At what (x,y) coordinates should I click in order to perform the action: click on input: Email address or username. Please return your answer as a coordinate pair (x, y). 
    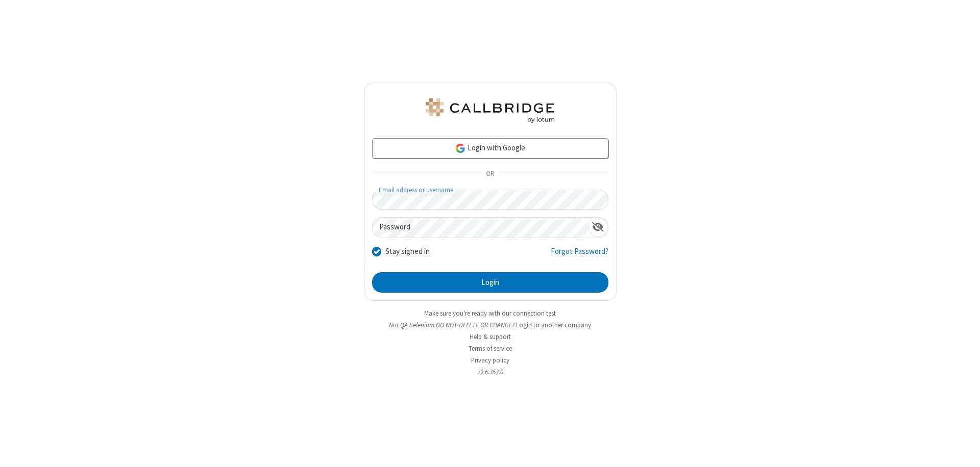
    Looking at the image, I should click on (490, 199).